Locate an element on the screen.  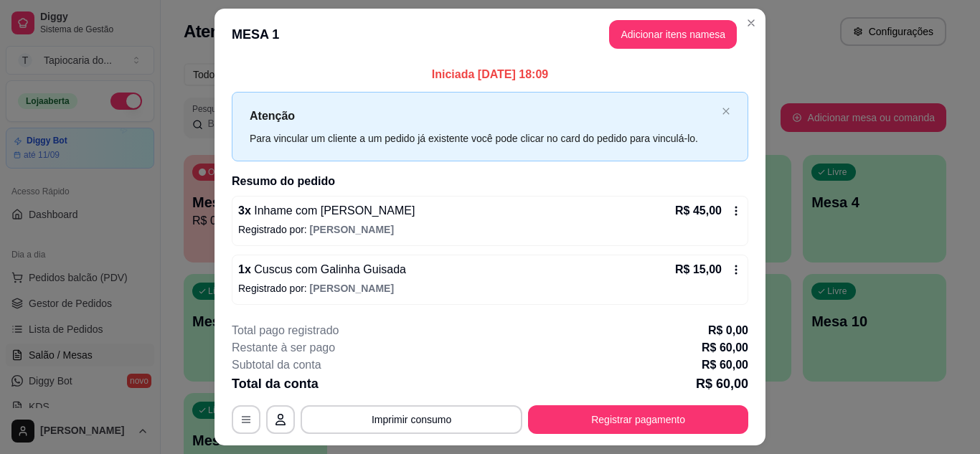
button: Adicionar itens namesa is located at coordinates (673, 35).